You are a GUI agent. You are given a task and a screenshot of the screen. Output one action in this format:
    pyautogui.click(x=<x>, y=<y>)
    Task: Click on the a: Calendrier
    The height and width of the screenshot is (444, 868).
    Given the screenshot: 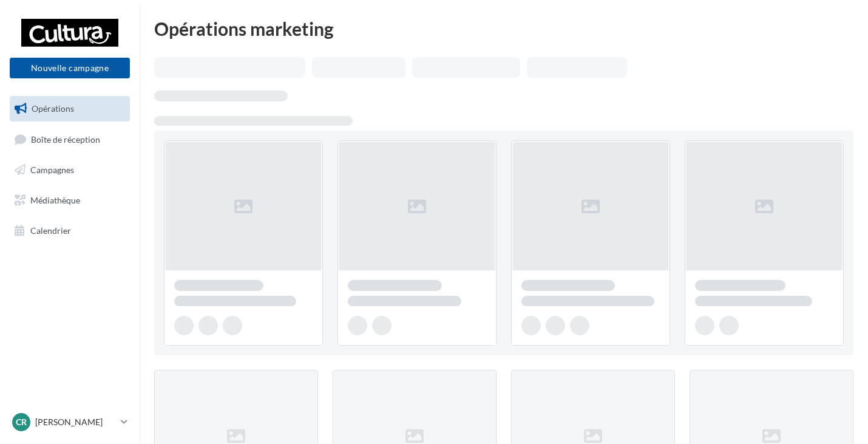 What is the action you would take?
    pyautogui.click(x=70, y=230)
    